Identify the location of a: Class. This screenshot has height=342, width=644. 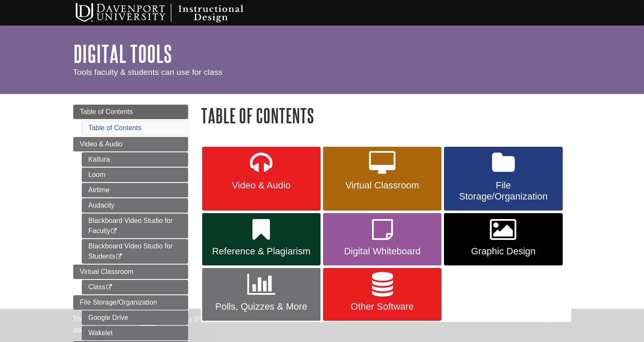
(135, 287).